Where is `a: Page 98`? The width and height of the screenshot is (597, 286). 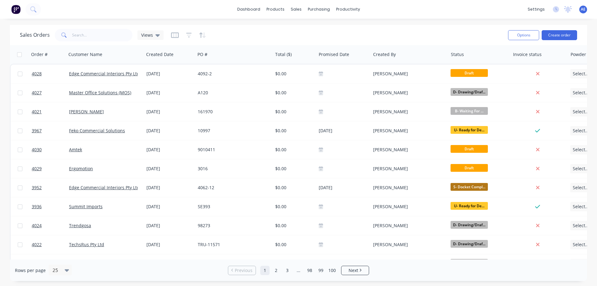 a: Page 98 is located at coordinates (310, 270).